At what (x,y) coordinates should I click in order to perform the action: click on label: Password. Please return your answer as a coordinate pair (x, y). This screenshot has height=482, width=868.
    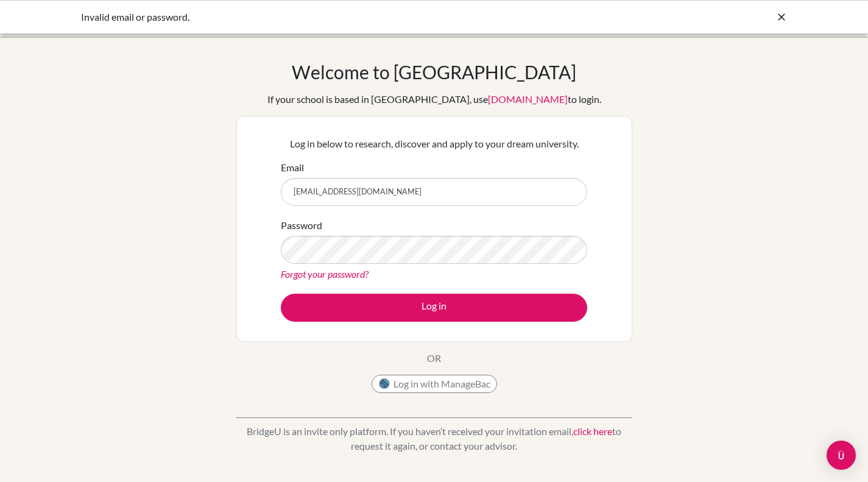
    Looking at the image, I should click on (302, 226).